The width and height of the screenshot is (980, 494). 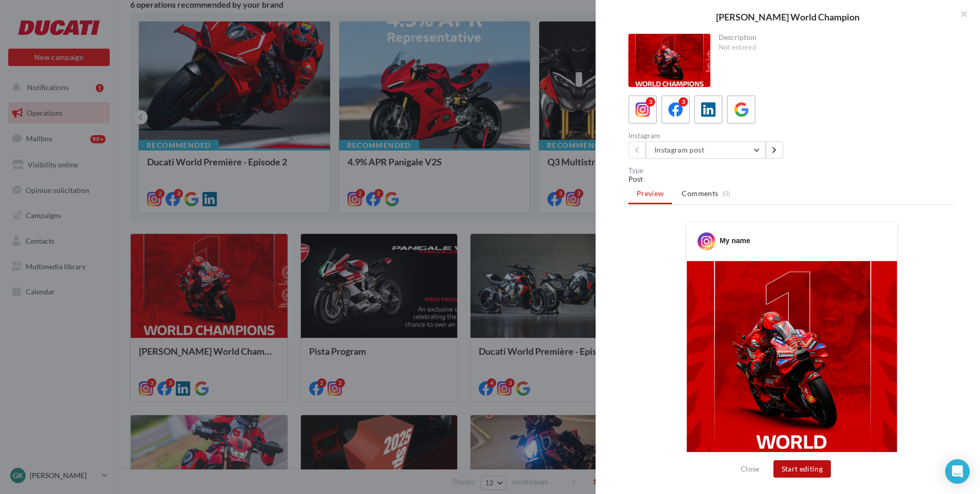 What do you see at coordinates (832, 37) in the screenshot?
I see `div: Description` at bounding box center [832, 37].